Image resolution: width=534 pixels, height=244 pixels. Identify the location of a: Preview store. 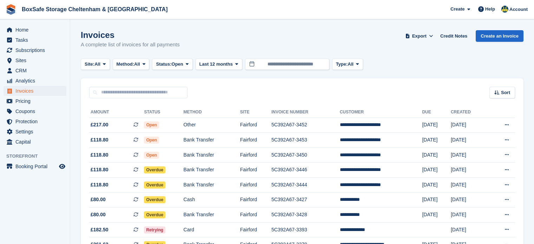
(62, 167).